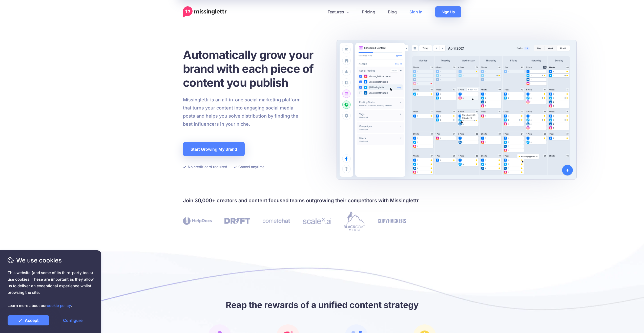 The image size is (644, 333). What do you see at coordinates (51, 289) in the screenshot?
I see `span: This website (and some of its third-party tools) use cookies. These are important as they allow u...` at bounding box center [51, 289].